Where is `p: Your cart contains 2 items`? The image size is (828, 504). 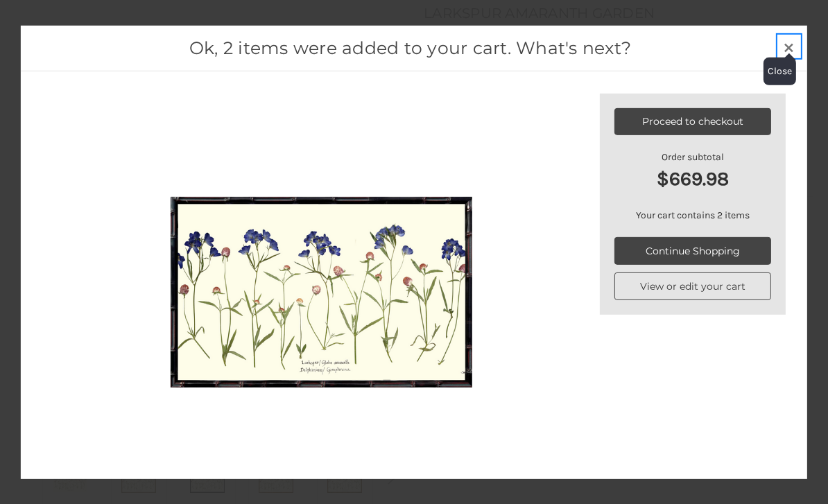 p: Your cart contains 2 items is located at coordinates (693, 215).